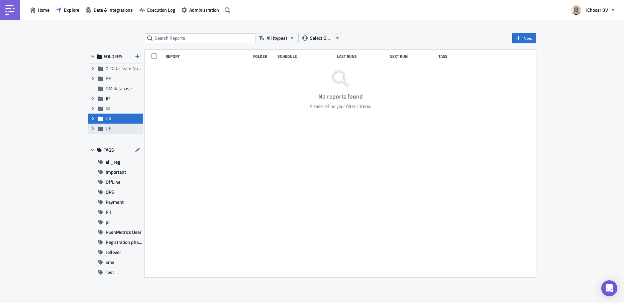 The width and height of the screenshot is (624, 303). I want to click on span: sms, so click(110, 263).